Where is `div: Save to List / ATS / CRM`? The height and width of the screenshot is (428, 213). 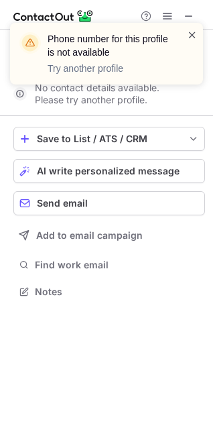 div: Save to List / ATS / CRM is located at coordinates (109, 139).